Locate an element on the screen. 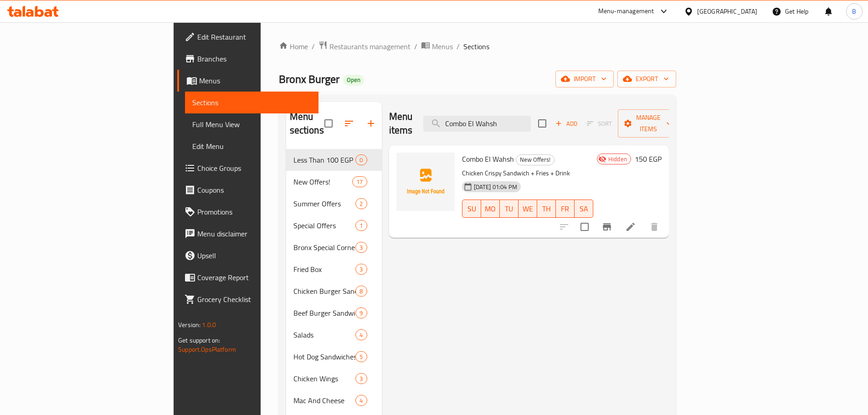  span: SU is located at coordinates (471, 208).